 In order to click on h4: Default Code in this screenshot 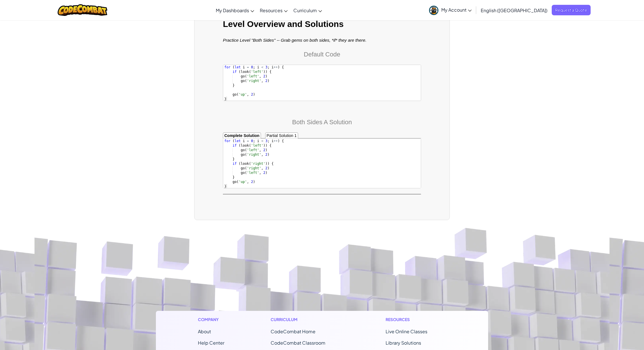, I will do `click(322, 55)`.